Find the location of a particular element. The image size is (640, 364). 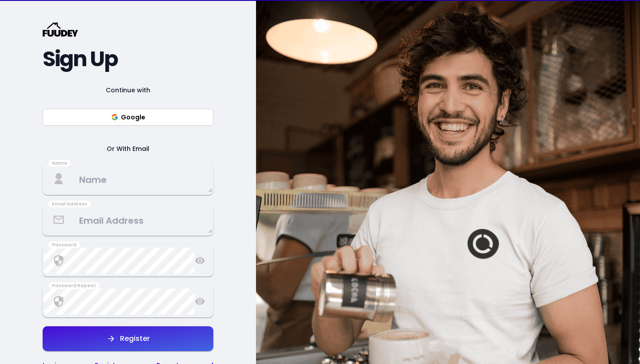

div: Name is located at coordinates (59, 164).